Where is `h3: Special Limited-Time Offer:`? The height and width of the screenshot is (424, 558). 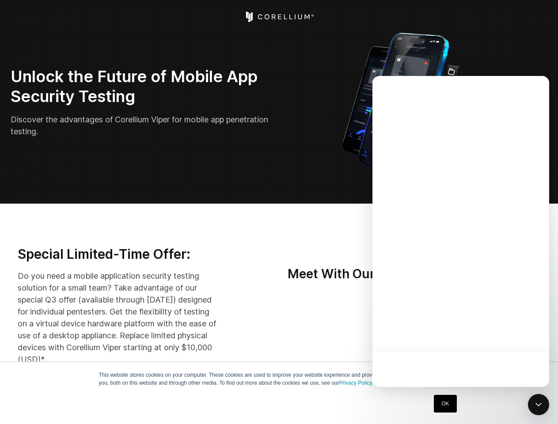
h3: Special Limited-Time Offer: is located at coordinates (118, 255).